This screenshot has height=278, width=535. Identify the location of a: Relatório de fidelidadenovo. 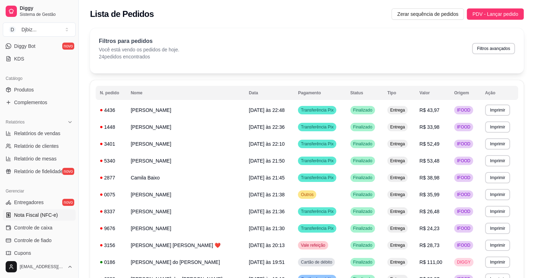
(39, 171).